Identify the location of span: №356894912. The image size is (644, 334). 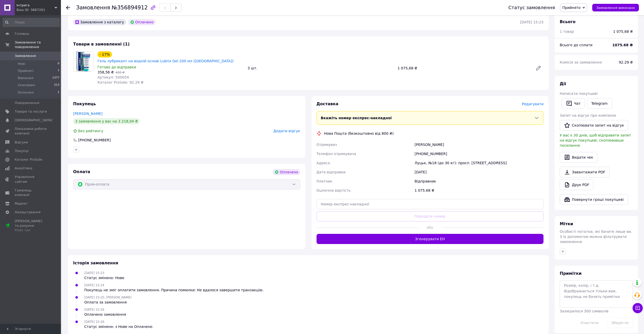
(130, 8).